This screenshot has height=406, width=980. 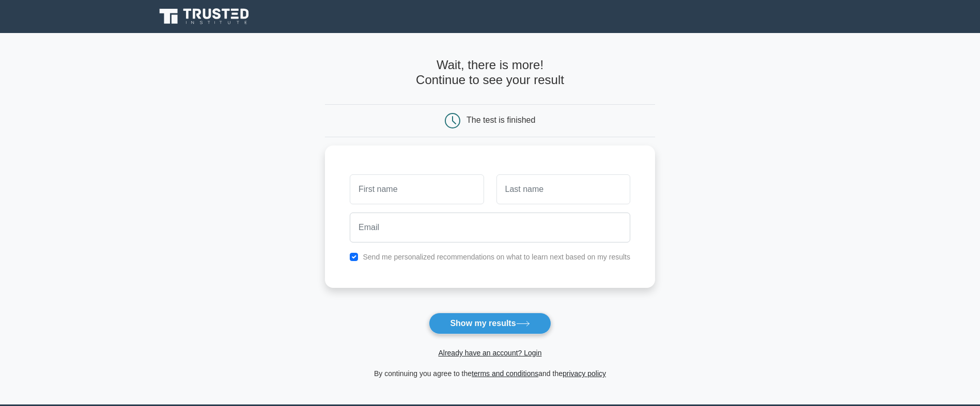 What do you see at coordinates (501, 120) in the screenshot?
I see `div: The test is finished` at bounding box center [501, 120].